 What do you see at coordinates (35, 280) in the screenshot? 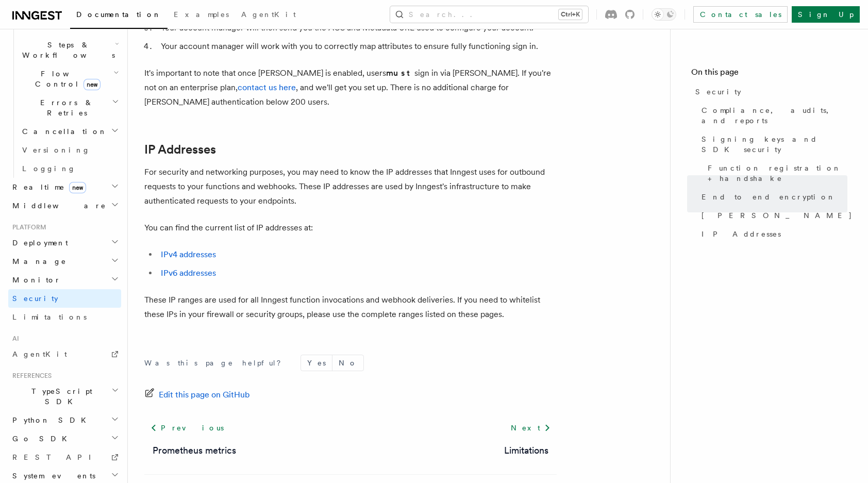
I see `span: Monitor` at bounding box center [35, 280].